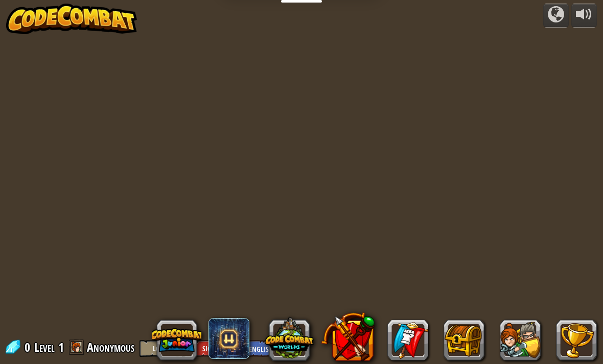  What do you see at coordinates (111, 347) in the screenshot?
I see `span: Anonymous` at bounding box center [111, 347].